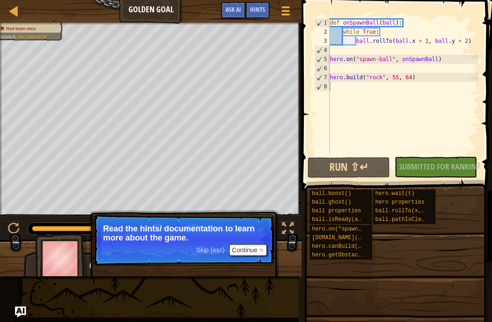 The height and width of the screenshot is (322, 492). What do you see at coordinates (343, 247) in the screenshot?
I see `span: hero.canBuild(x, y)` at bounding box center [343, 247].